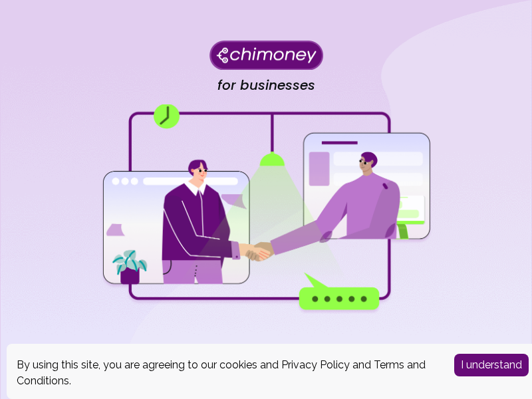  Describe the element at coordinates (492, 365) in the screenshot. I see `button: Accept cookies` at that location.